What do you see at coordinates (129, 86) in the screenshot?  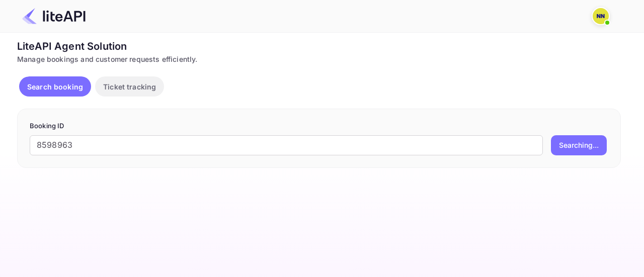 I see `p: Ticket tracking` at bounding box center [129, 86].